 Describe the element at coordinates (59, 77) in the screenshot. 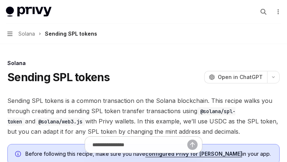

I see `h1: Sending SPL tokens` at that location.